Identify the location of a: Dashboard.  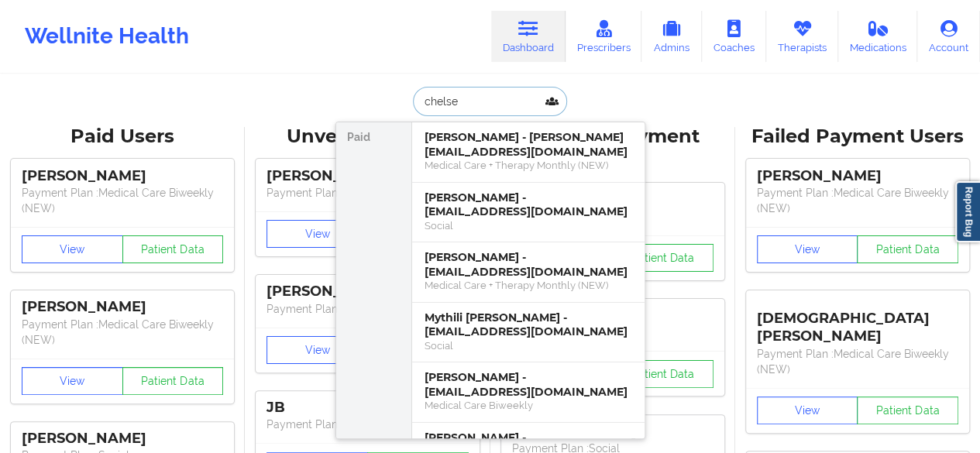
(529, 37).